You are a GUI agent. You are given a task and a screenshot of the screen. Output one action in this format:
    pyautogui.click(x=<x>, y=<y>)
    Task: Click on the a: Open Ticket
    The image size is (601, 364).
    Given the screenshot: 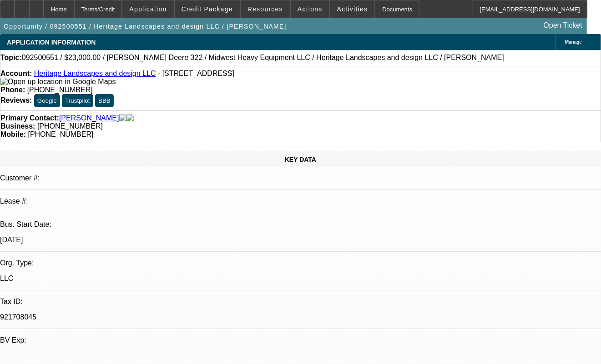 What is the action you would take?
    pyautogui.click(x=562, y=26)
    